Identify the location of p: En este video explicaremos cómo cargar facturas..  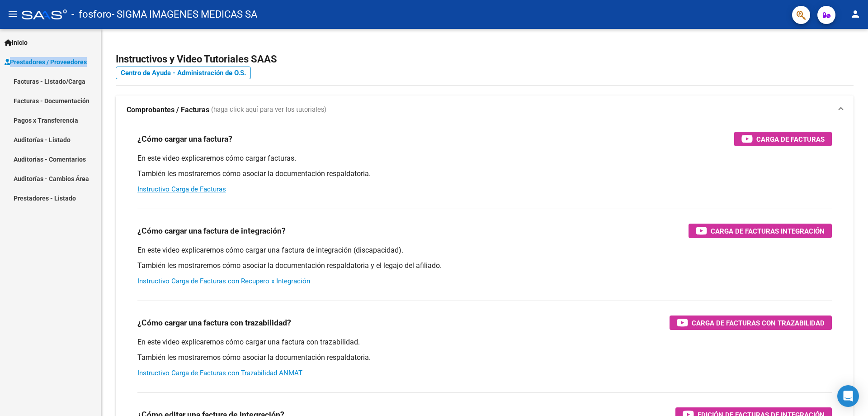
(485, 158).